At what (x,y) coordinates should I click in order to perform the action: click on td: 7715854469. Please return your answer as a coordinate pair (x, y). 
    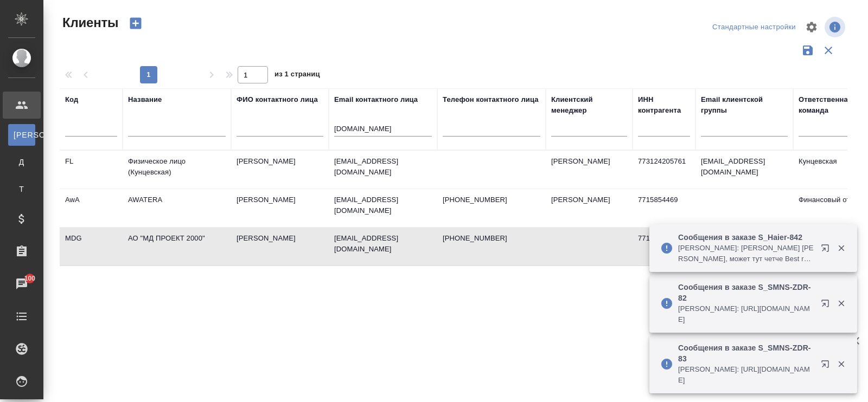
    Looking at the image, I should click on (664, 208).